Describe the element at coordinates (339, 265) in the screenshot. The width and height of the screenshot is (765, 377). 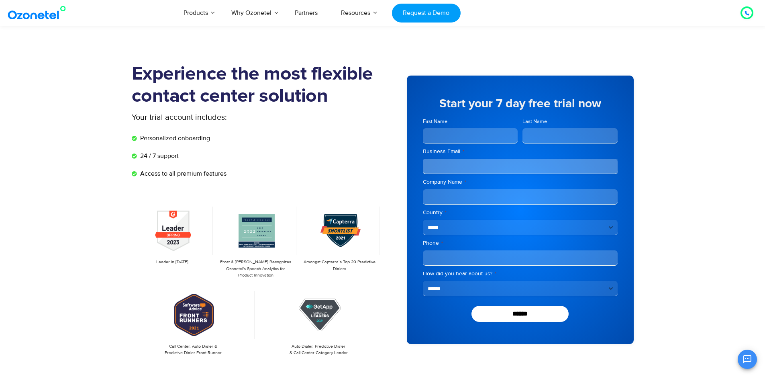
I see `p: Amongst Capterra’s Top 20 Predictive Dialers` at that location.